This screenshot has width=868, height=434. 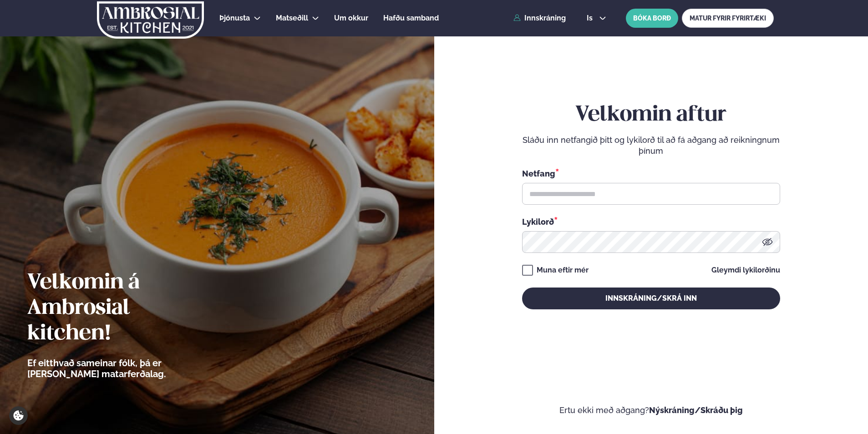 I want to click on button: is, so click(x=596, y=18).